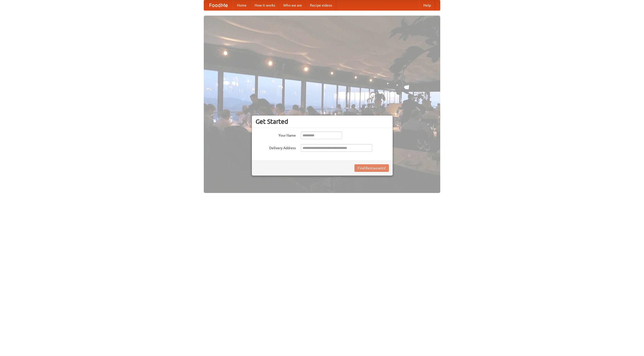  Describe the element at coordinates (371, 168) in the screenshot. I see `button: Find Restaurants!` at that location.